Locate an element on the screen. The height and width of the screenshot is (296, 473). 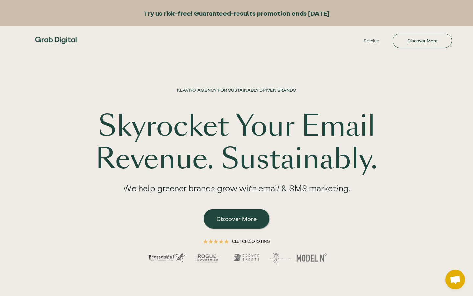
h1: Skyrocket Your Email Revenue. Sustainably. is located at coordinates (237, 143).